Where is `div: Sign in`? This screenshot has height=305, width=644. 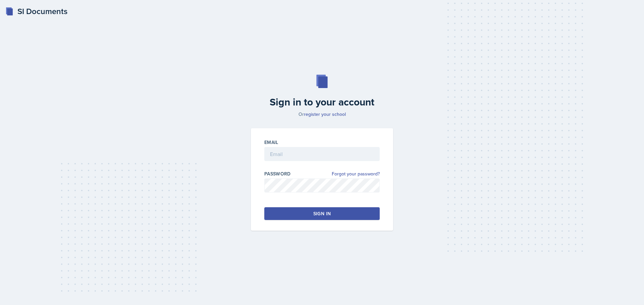
div: Sign in is located at coordinates (322, 214).